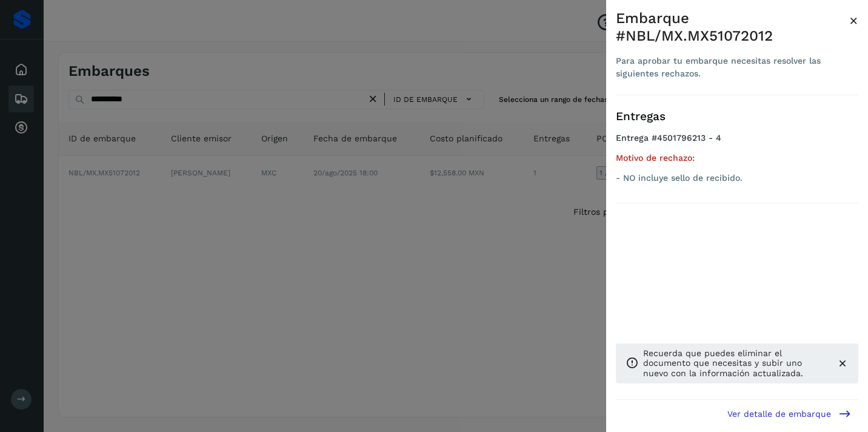 Image resolution: width=868 pixels, height=432 pixels. Describe the element at coordinates (737, 178) in the screenshot. I see `p: - NO incluye sello de recibido.` at that location.